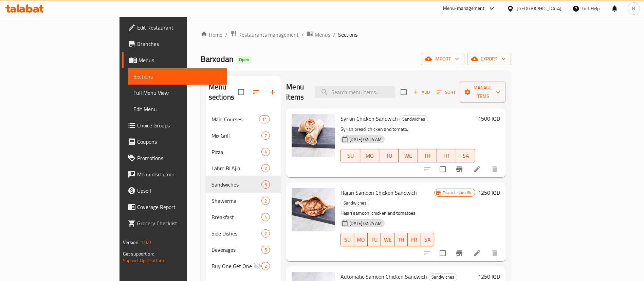  What do you see at coordinates (177, 93) in the screenshot?
I see `span: Full Menu View` at bounding box center [177, 93].